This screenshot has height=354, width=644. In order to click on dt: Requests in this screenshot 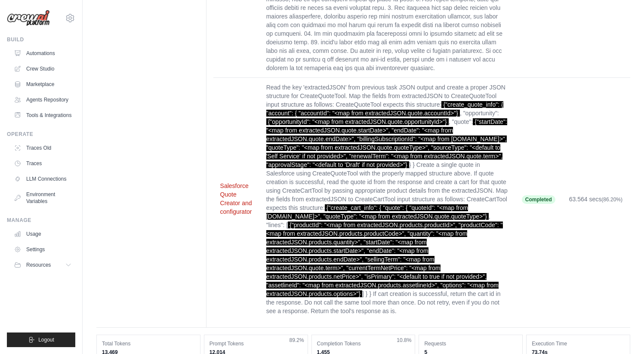, I will do `click(470, 344)`.